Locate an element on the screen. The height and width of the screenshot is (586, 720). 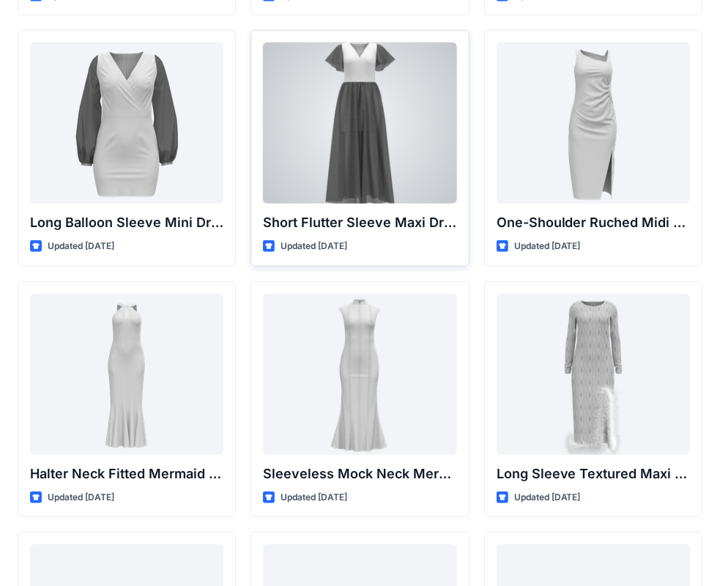
a: Sleeveless Mock Neck Mermaid Gown is located at coordinates (360, 374).